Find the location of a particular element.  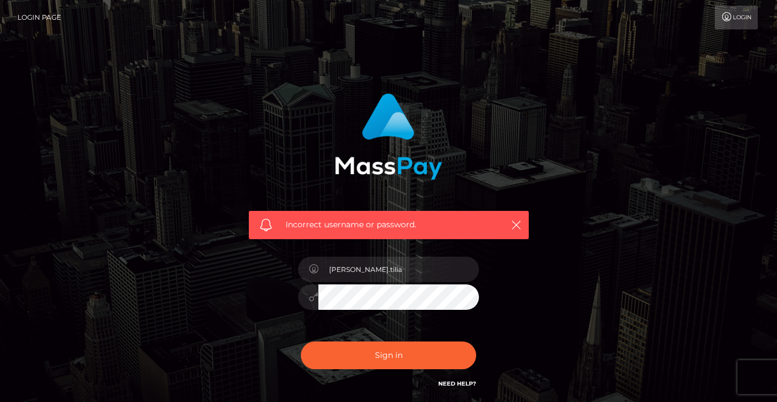

a: Need Help? is located at coordinates (457, 383).